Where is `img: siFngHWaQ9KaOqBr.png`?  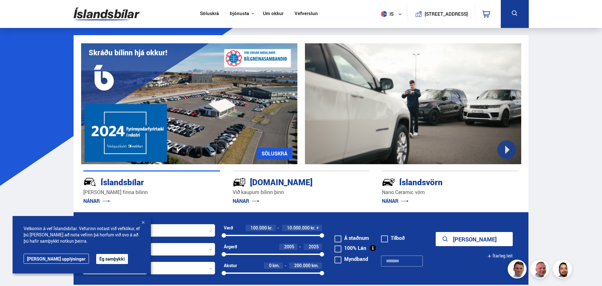
img: siFngHWaQ9KaOqBr.png is located at coordinates (541, 270).